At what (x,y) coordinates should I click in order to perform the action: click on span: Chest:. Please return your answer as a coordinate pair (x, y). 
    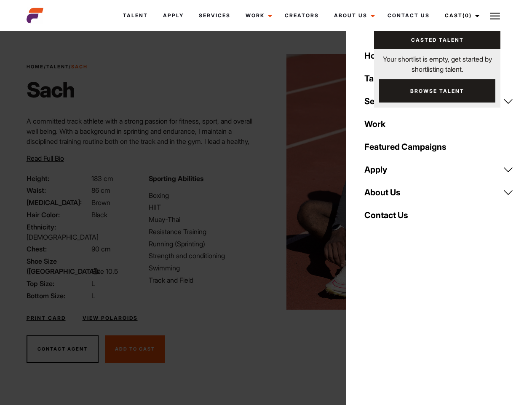
    Looking at the image, I should click on (58, 249).